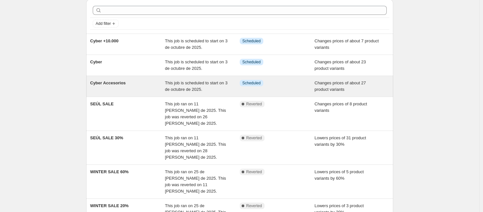 The image size is (483, 212). What do you see at coordinates (340, 86) in the screenshot?
I see `span: Changes prices of about 27 product variants` at bounding box center [340, 86].